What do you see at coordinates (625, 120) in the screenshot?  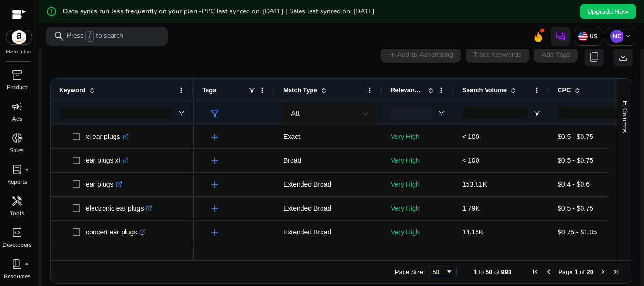 I see `span: Columns` at bounding box center [625, 120].